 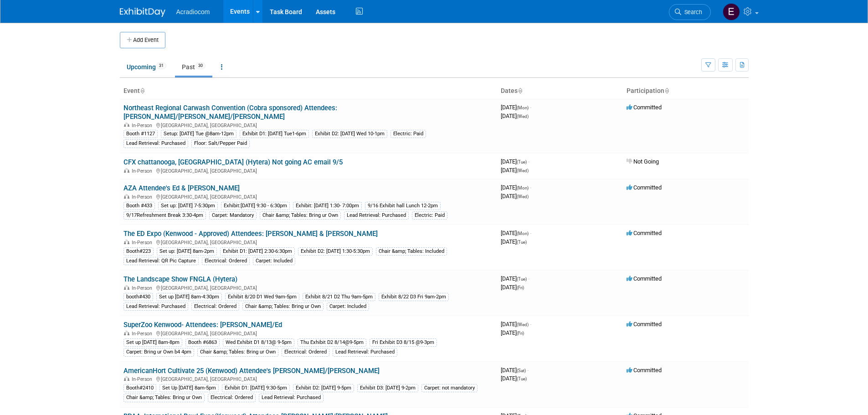 What do you see at coordinates (347, 307) in the screenshot?
I see `div: Carpet: Included` at bounding box center [347, 307].